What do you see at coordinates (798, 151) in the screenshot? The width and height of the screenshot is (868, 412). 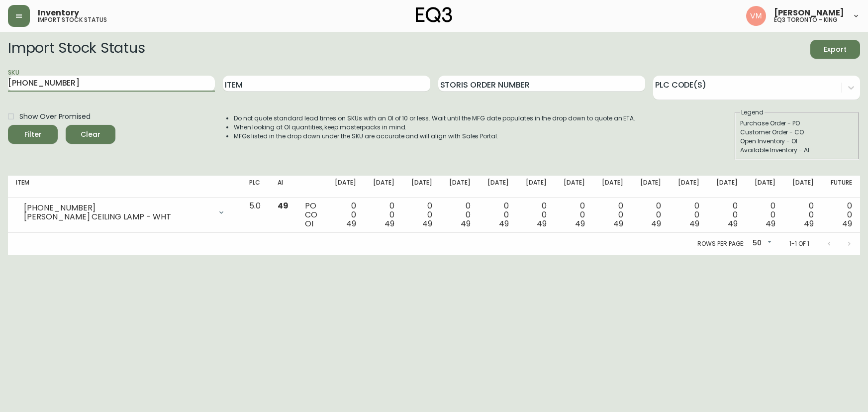 I see `div: Available Inventory - AI` at bounding box center [798, 151].